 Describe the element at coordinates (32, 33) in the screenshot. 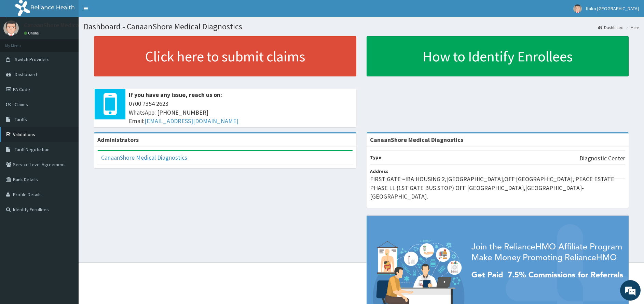

I see `a: Online` at that location.